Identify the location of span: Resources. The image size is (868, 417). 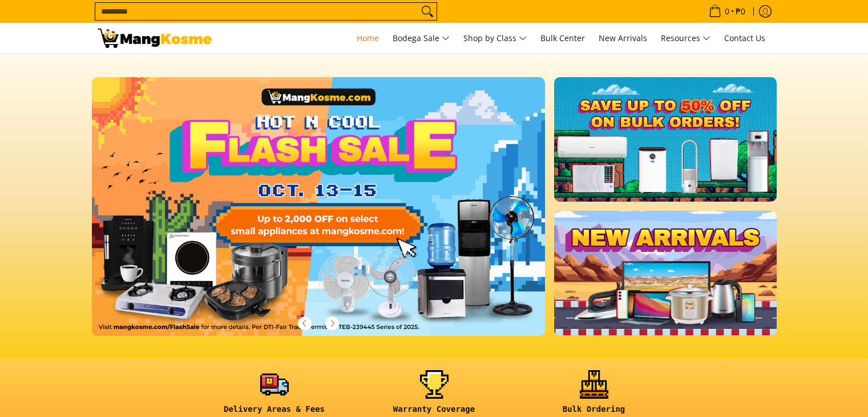
(685, 38).